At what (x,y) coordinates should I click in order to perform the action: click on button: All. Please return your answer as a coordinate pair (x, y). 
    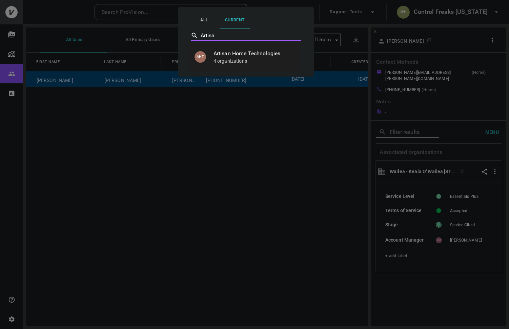
    Looking at the image, I should click on (204, 20).